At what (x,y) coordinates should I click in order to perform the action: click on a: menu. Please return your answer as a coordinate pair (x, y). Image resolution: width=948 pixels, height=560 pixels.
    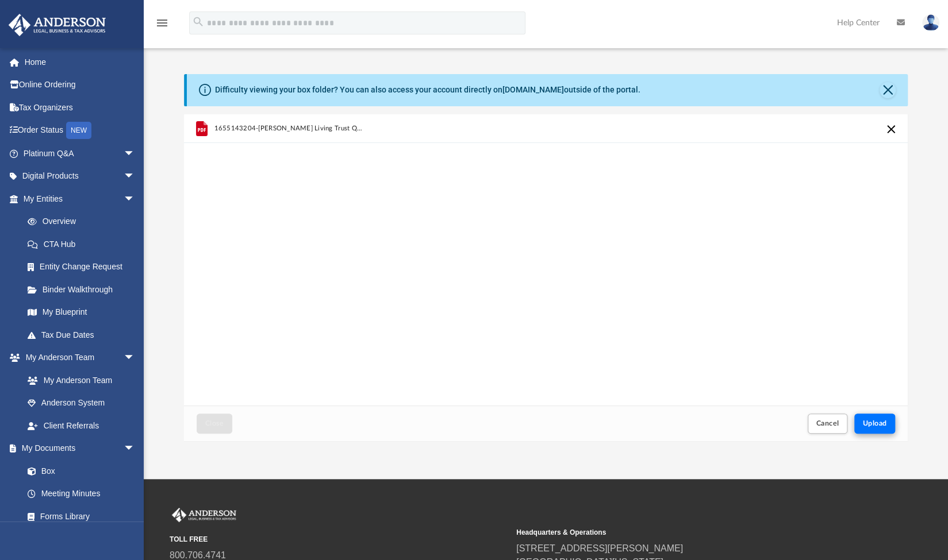
    Looking at the image, I should click on (162, 26).